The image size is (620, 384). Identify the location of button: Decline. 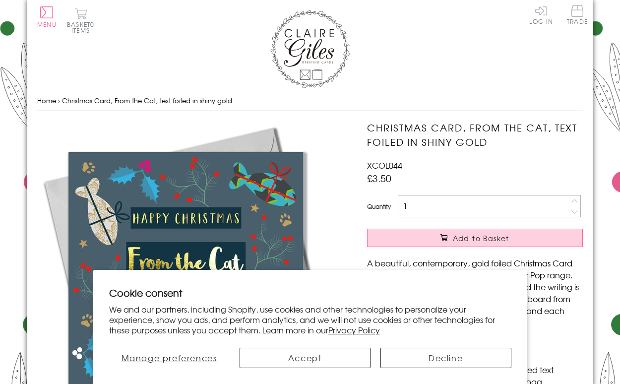
(446, 358).